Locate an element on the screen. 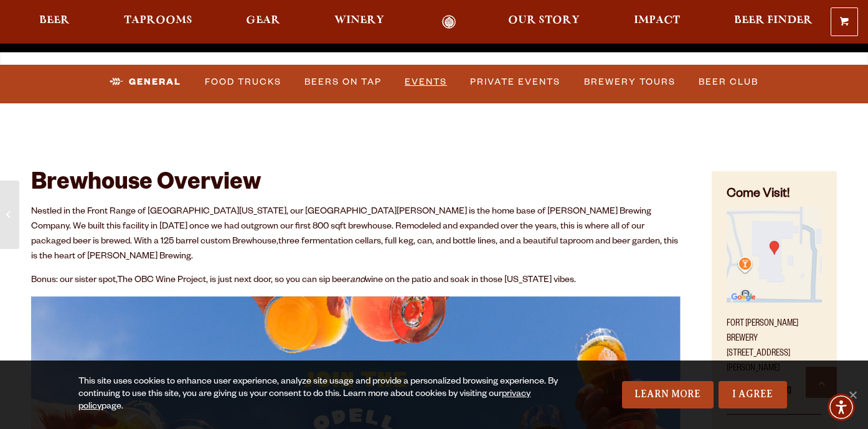  h2: Brewhouse Overview is located at coordinates (356, 185).